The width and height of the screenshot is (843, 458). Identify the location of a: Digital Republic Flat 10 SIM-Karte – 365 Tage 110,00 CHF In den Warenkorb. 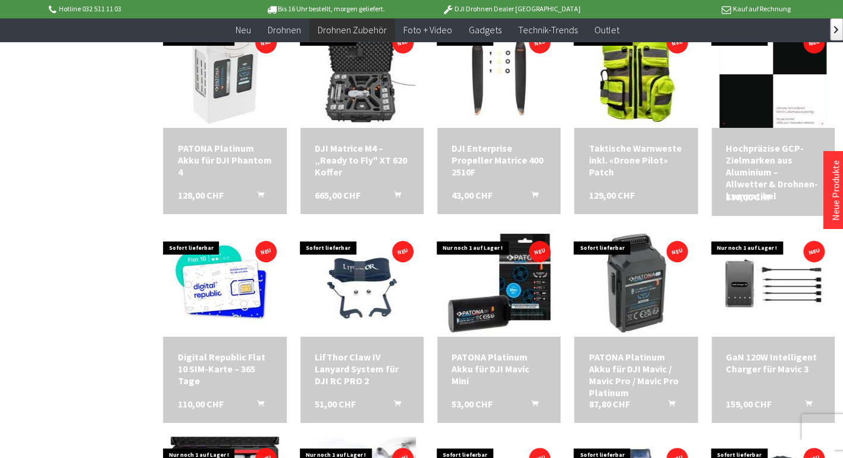
(224, 369).